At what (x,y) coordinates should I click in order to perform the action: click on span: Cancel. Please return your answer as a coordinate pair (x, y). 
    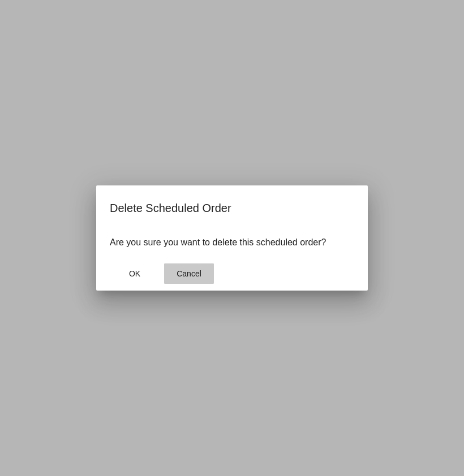
    Looking at the image, I should click on (189, 274).